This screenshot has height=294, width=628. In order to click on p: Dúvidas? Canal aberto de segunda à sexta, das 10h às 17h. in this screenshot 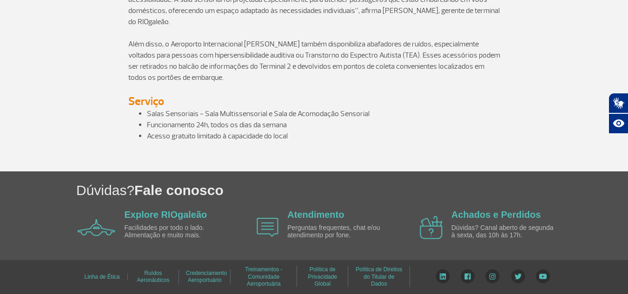, I will do `click(505, 231)`.